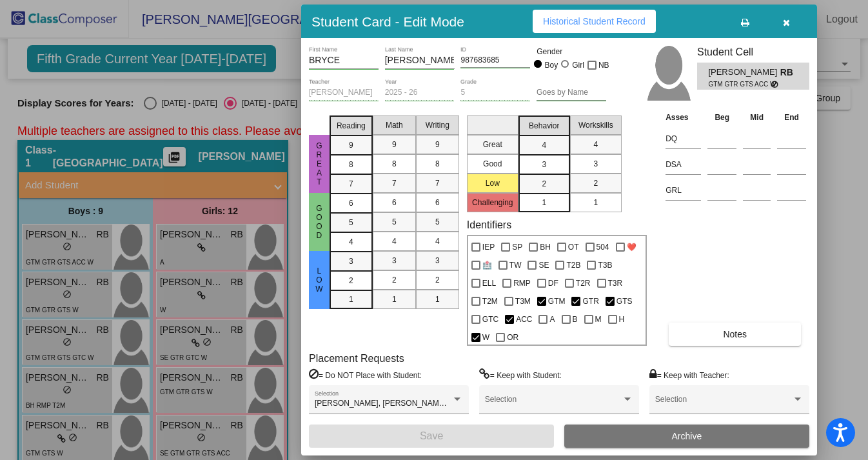 The width and height of the screenshot is (868, 460). I want to click on input: Enter ID, so click(495, 60).